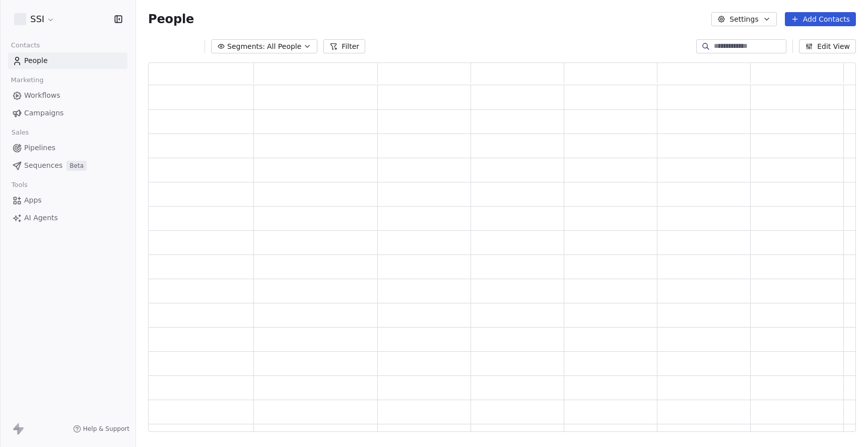  I want to click on span: Contacts, so click(25, 45).